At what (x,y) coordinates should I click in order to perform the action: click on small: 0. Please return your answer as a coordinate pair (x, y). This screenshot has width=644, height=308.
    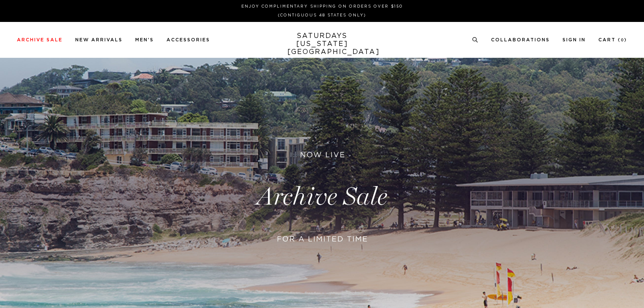
    Looking at the image, I should click on (623, 40).